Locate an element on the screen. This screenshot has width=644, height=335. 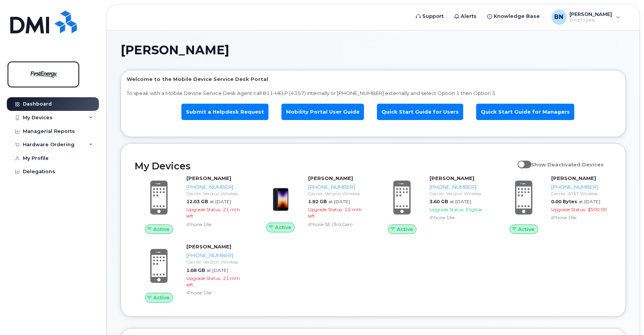
p: Welcome to the Mobile Device Service Desk Portal is located at coordinates (374, 79).